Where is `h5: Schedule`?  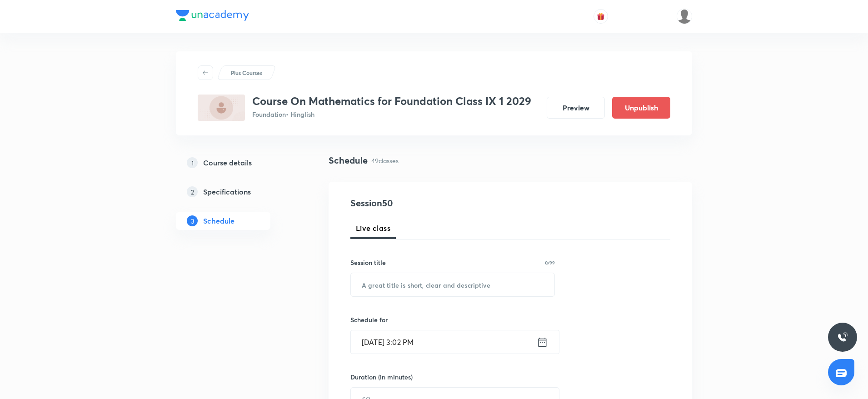
h5: Schedule is located at coordinates (219, 221).